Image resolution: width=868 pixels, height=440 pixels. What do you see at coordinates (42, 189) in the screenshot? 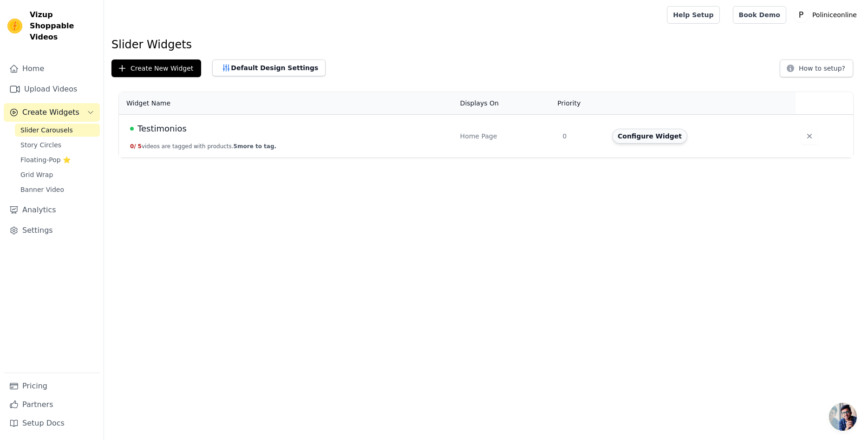
I see `span: Banner Video` at bounding box center [42, 189].